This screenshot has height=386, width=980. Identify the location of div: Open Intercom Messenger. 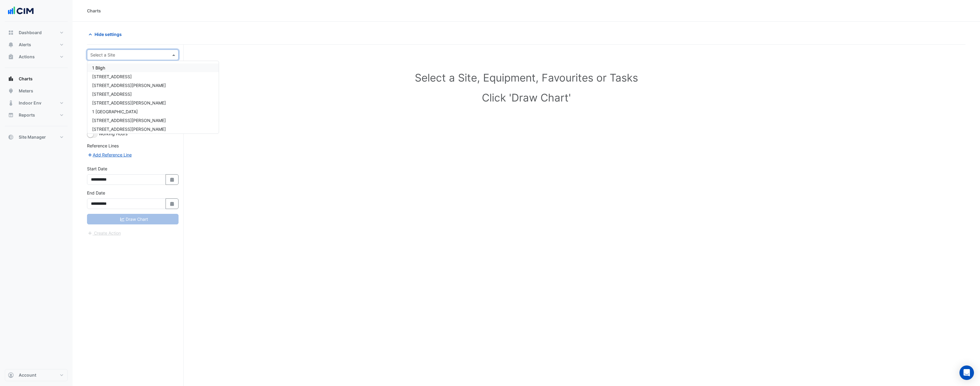
(967, 373).